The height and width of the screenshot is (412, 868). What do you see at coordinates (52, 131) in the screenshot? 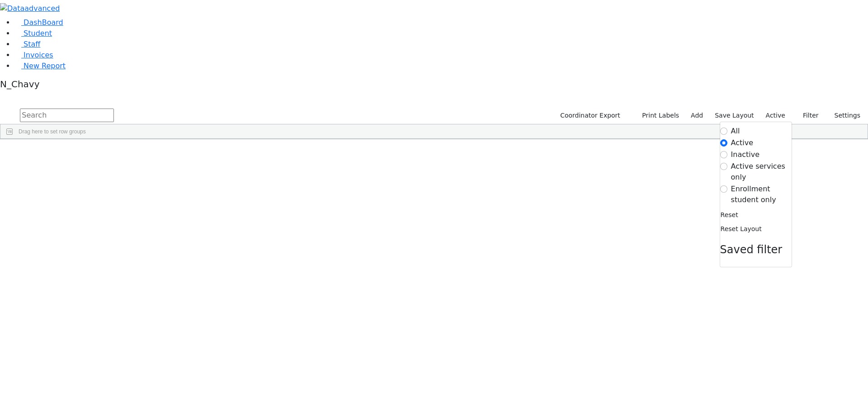
I see `span: Drag here to set row groups` at bounding box center [52, 131].